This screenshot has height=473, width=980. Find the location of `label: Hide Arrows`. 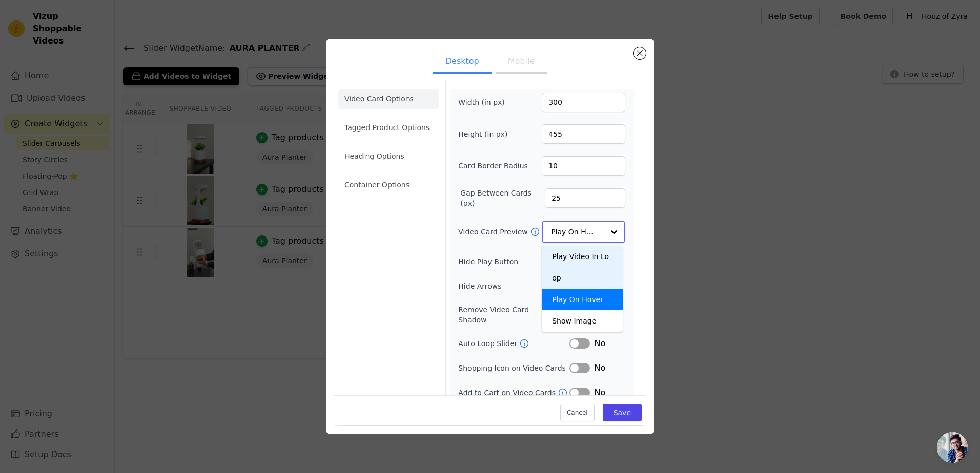

label: Hide Arrows is located at coordinates (514, 286).